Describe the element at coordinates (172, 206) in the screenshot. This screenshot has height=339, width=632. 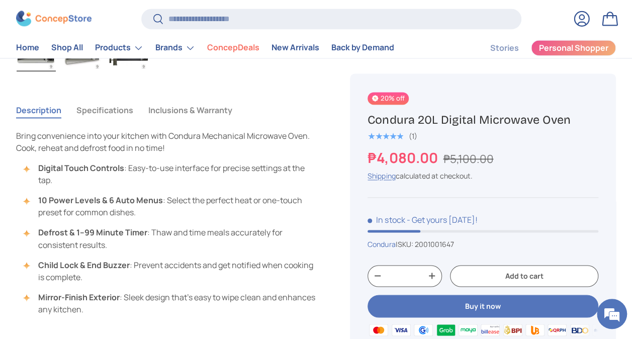
I see `li: : Select the perfect heat or one-touch preset for common dishes.` at that location.